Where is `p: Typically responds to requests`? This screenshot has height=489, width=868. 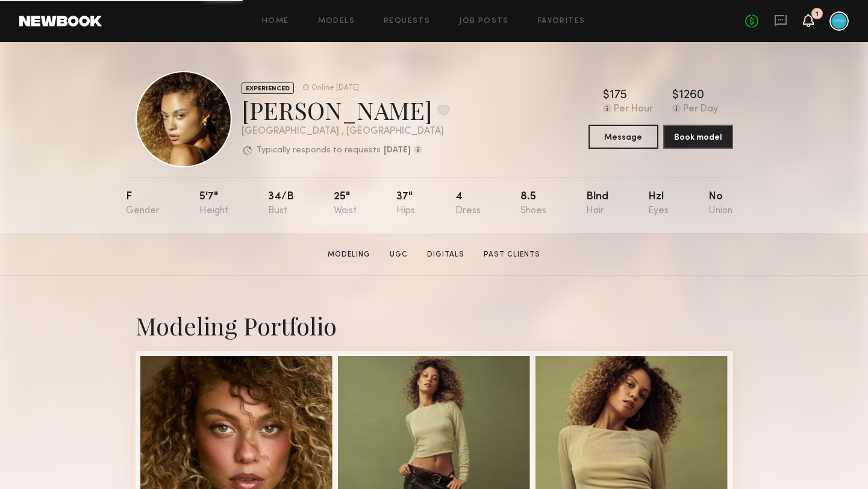
p: Typically responds to requests is located at coordinates (319, 151).